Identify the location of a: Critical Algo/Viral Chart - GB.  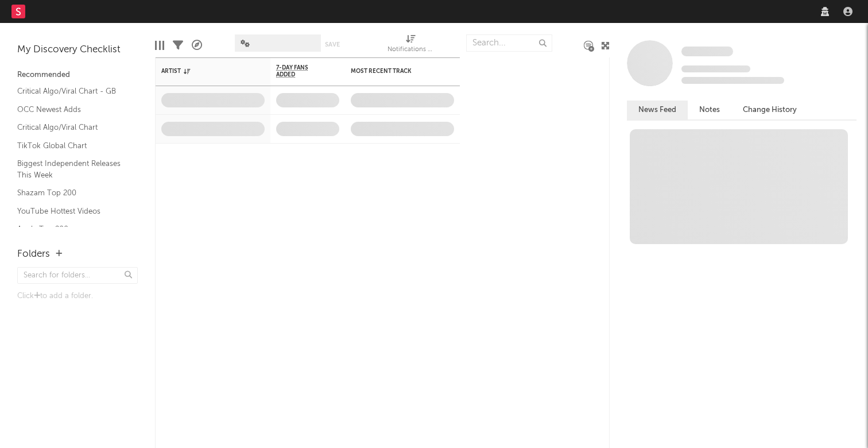
(71, 92).